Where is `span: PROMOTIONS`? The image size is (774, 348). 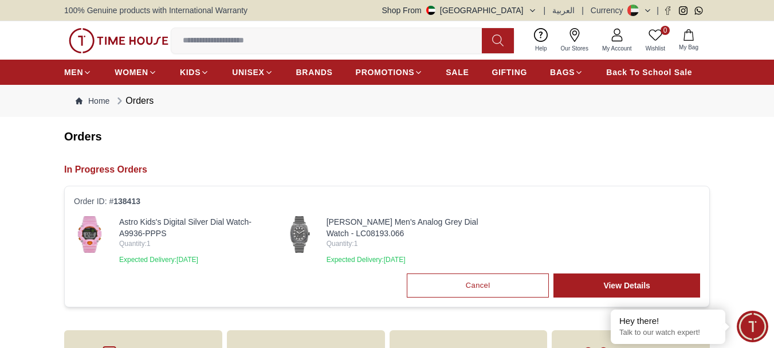 span: PROMOTIONS is located at coordinates (385, 72).